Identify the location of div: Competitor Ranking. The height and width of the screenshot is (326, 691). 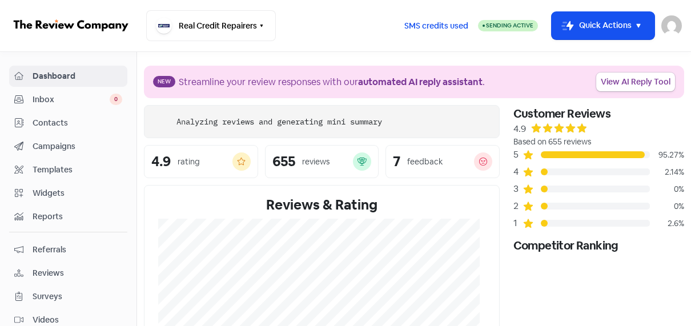
(598, 245).